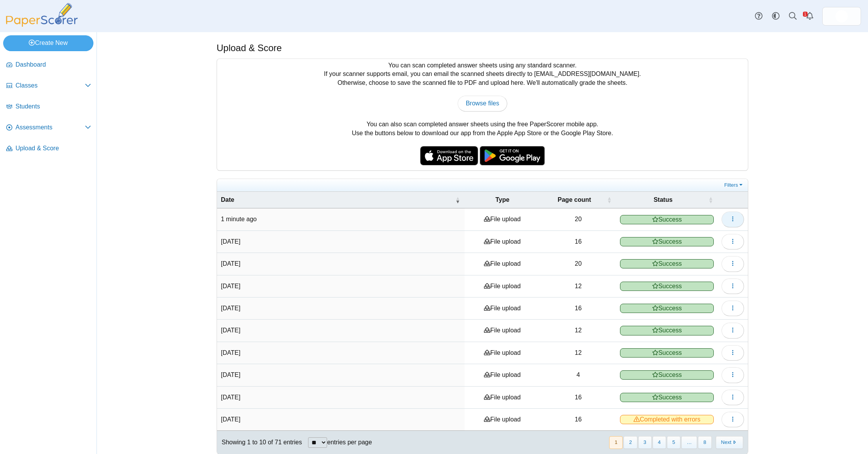 This screenshot has width=868, height=454. What do you see at coordinates (663, 199) in the screenshot?
I see `span: Status` at bounding box center [663, 199].